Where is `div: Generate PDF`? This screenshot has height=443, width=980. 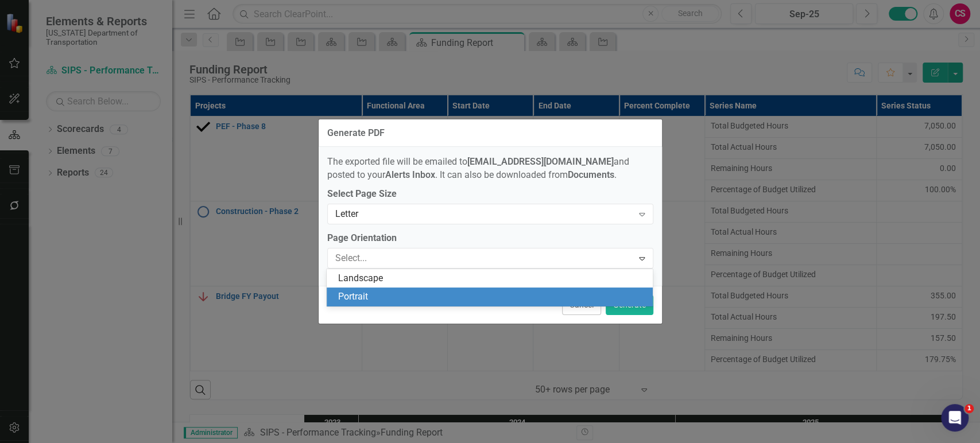
div: Generate PDF is located at coordinates (356, 133).